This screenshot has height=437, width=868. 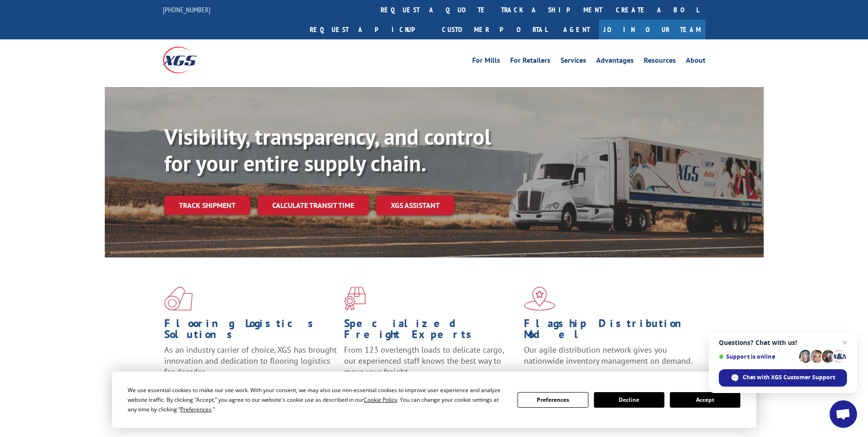 I want to click on span: Support is online, so click(x=757, y=357).